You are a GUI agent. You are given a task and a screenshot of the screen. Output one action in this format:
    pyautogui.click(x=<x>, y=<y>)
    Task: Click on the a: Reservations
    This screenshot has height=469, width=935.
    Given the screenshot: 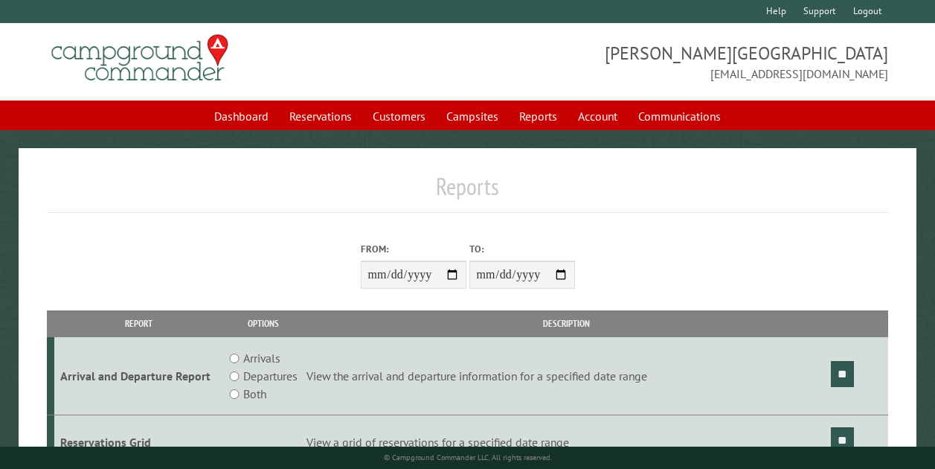 What is the action you would take?
    pyautogui.click(x=321, y=116)
    